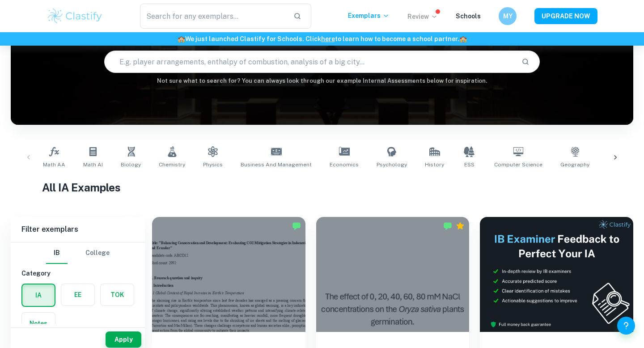  I want to click on p: Review, so click(423, 17).